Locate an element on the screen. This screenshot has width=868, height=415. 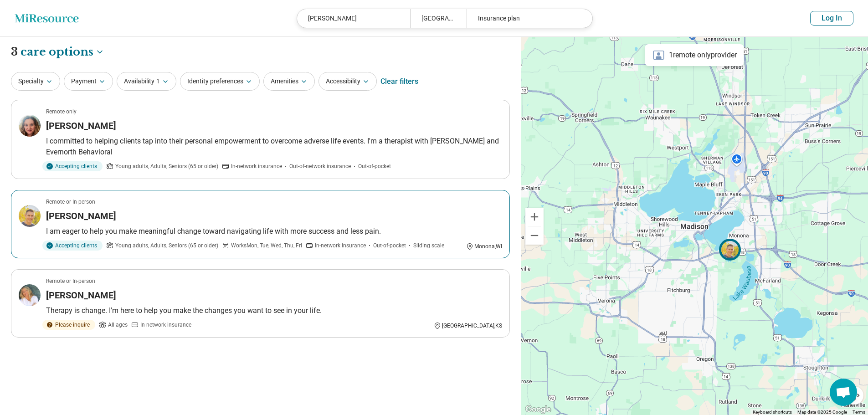
div: Clear filters is located at coordinates (399, 82).